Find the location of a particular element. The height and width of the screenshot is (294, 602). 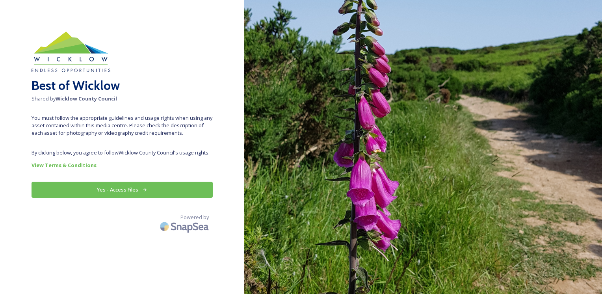

button: Yes - Access Files is located at coordinates (122, 190).